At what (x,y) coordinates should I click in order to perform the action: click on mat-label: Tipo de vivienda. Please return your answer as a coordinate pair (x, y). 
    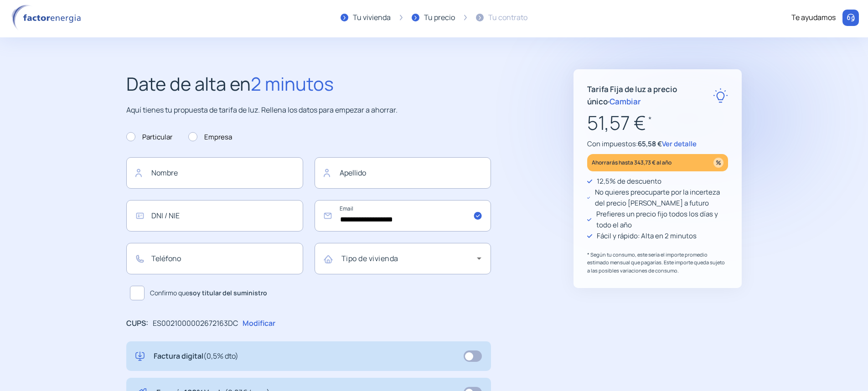
    Looking at the image, I should click on (370, 258).